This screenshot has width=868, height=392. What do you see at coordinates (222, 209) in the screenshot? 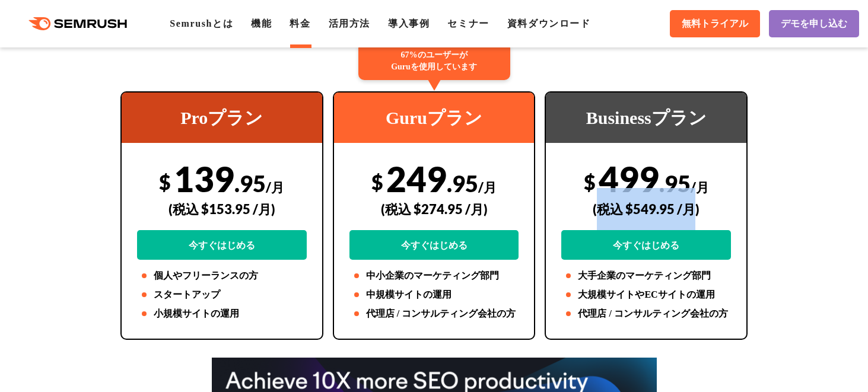
I see `div: 139` at bounding box center [222, 209].